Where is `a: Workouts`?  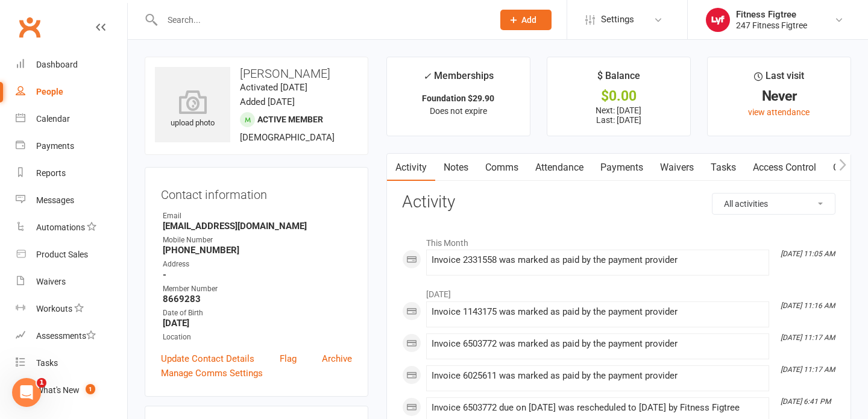 a: Workouts is located at coordinates (71, 308).